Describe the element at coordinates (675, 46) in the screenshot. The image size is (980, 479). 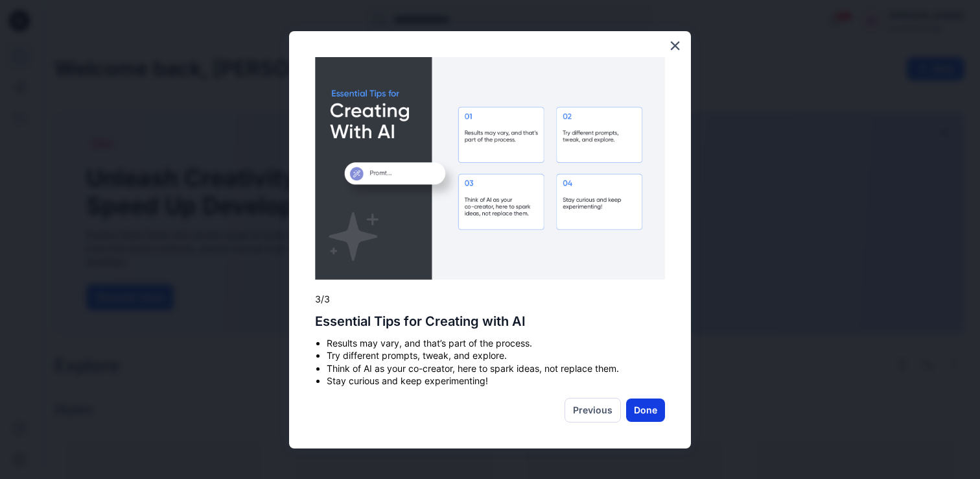
I see `button: Close` at that location.